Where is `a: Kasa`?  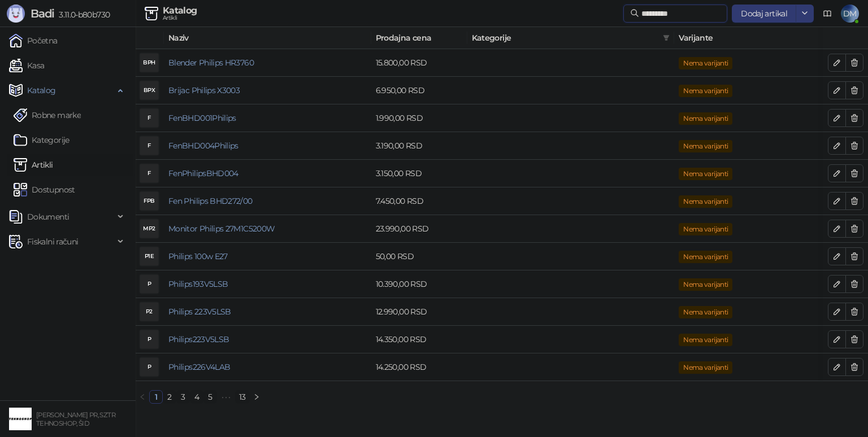 a: Kasa is located at coordinates (26, 65).